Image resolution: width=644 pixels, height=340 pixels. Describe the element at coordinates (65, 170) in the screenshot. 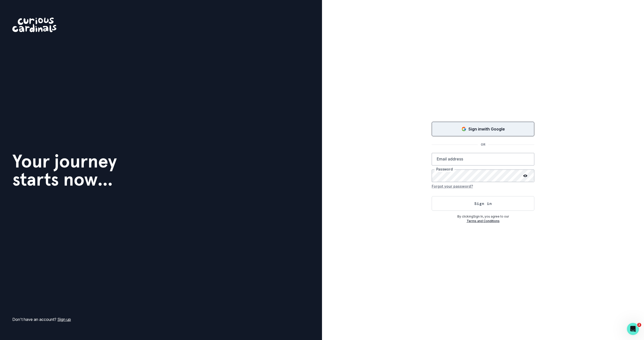

I see `h1: Your journey starts now...` at that location.